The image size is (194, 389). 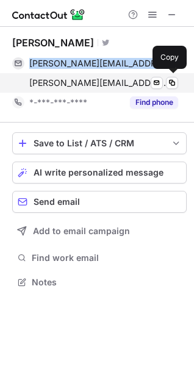 What do you see at coordinates (99, 202) in the screenshot?
I see `button: Send email` at bounding box center [99, 202].